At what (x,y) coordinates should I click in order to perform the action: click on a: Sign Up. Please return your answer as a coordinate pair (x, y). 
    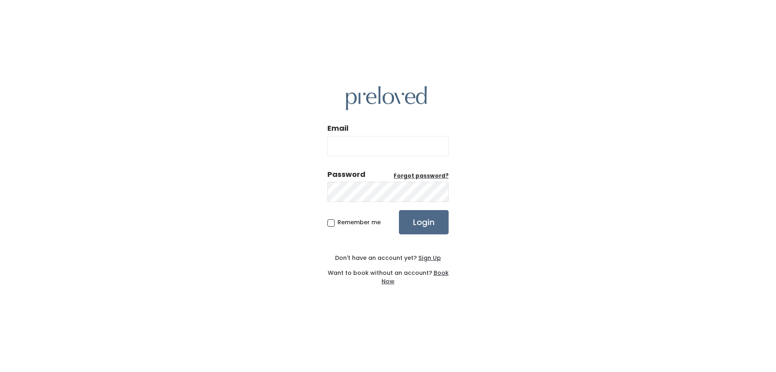
    Looking at the image, I should click on (429, 258).